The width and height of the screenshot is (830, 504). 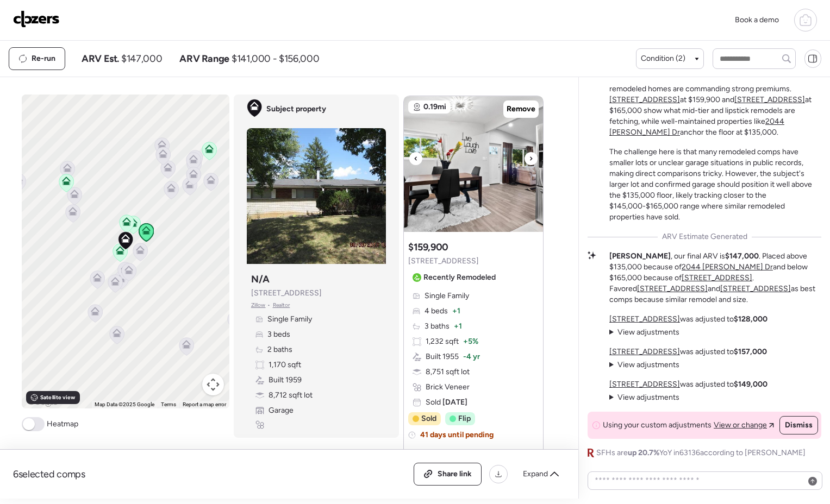 I want to click on strong: $128,000, so click(x=751, y=319).